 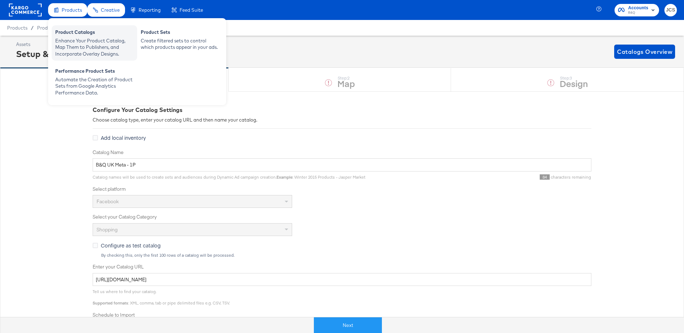 I want to click on input: Name your catalog e.g. My Dynamic Product Catalog, so click(x=342, y=165).